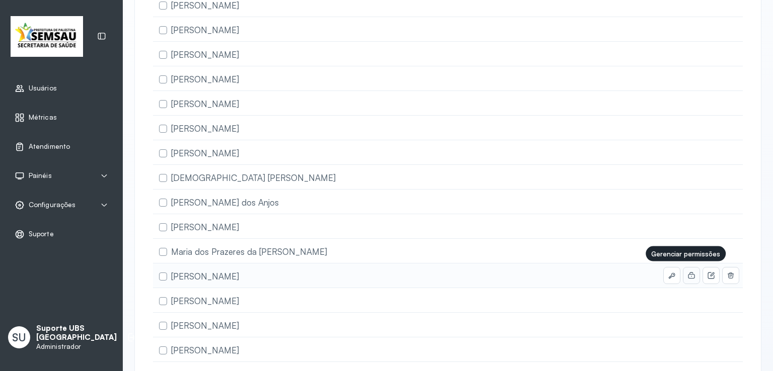  Describe the element at coordinates (40, 176) in the screenshot. I see `span: Painéis` at that location.